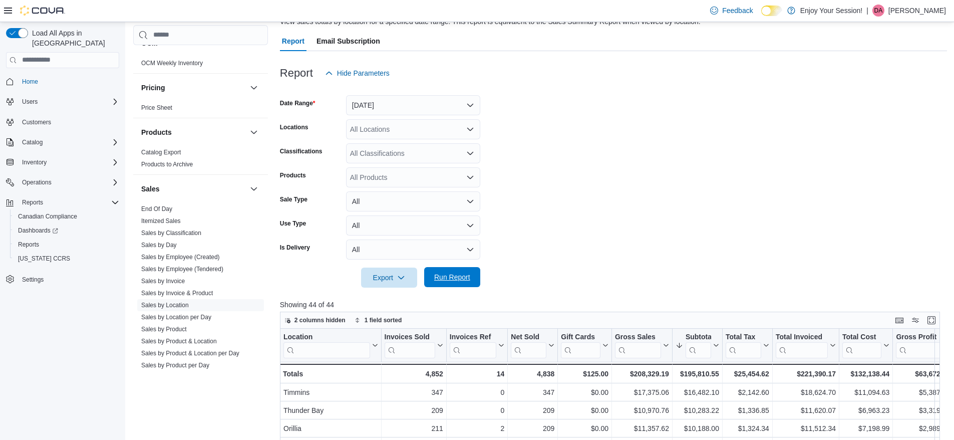  I want to click on span: Export, so click(389, 277).